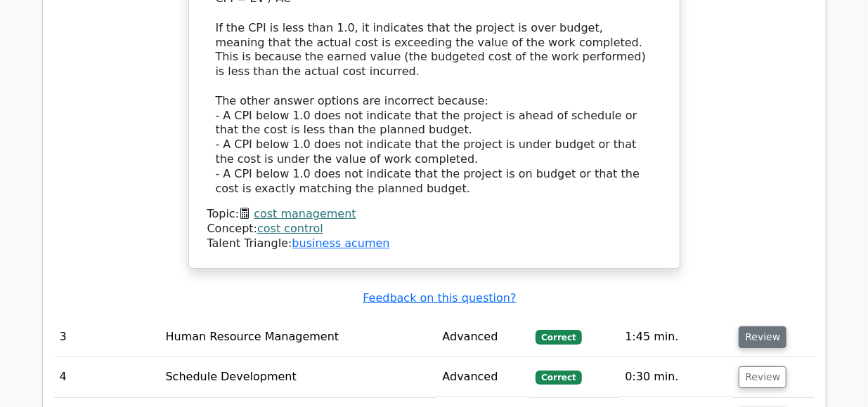  I want to click on td: 3, so click(107, 337).